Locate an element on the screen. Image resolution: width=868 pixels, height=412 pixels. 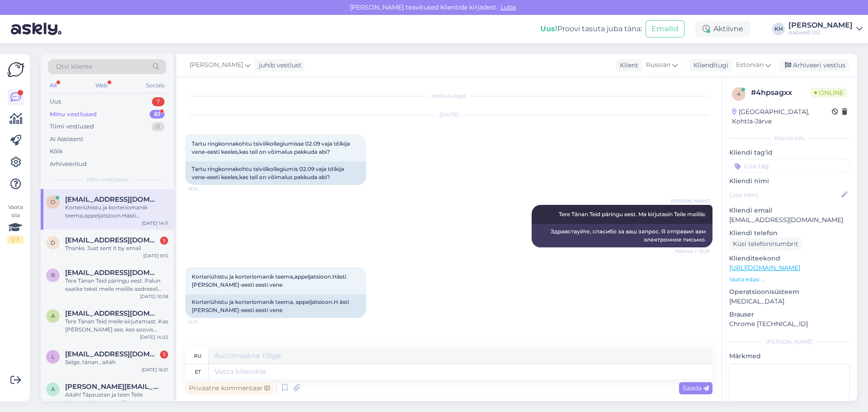
p: Vaata edasi ... is located at coordinates (789, 280).